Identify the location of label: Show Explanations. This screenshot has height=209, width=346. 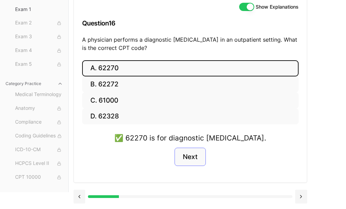
(277, 7).